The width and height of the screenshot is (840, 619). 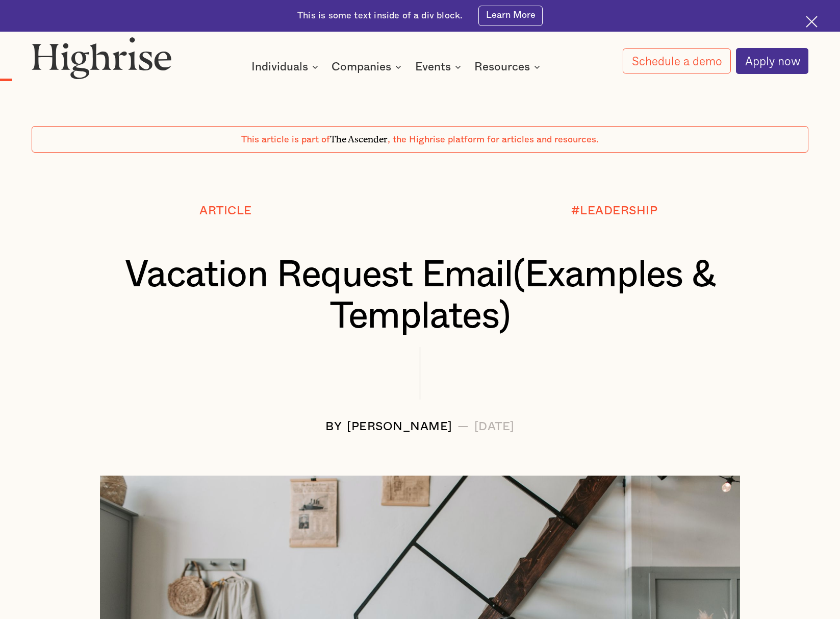 I want to click on div: #LEADERSHIP, so click(x=615, y=211).